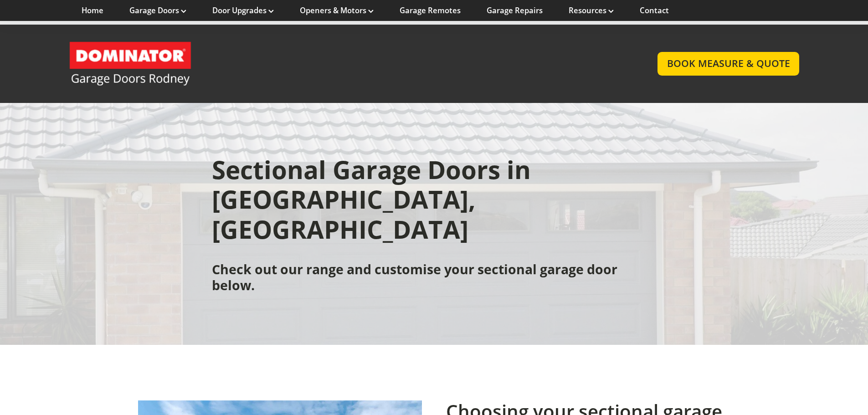 The width and height of the screenshot is (868, 415). Describe the element at coordinates (414, 277) in the screenshot. I see `strong: Check out our range and customise your sectional garage door below.` at that location.